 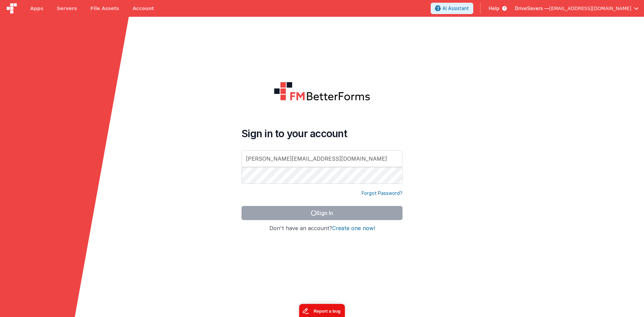 What do you see at coordinates (322, 134) in the screenshot?
I see `h4: Sign in to your account` at bounding box center [322, 134].